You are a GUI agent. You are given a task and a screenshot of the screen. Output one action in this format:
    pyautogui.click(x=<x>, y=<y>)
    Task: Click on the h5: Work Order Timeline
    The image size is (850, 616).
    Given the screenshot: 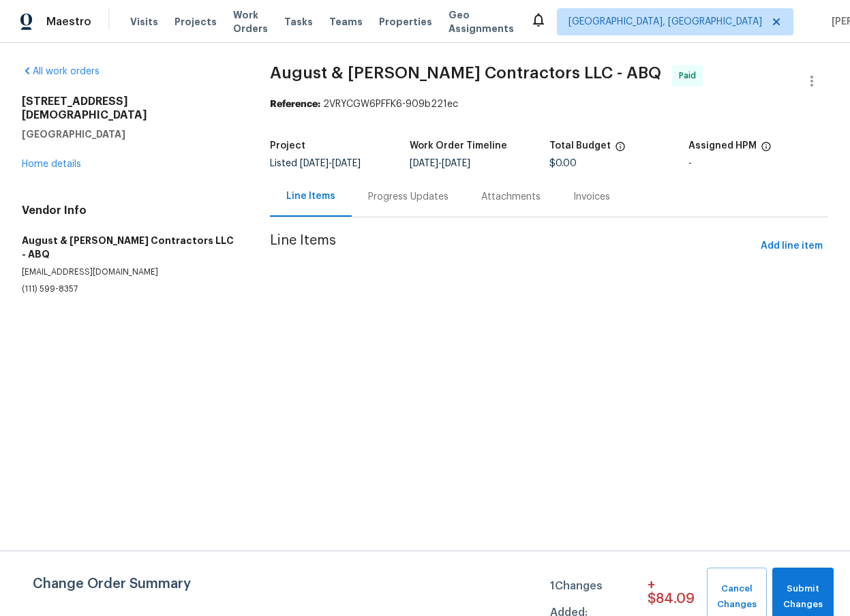 What is the action you would take?
    pyautogui.click(x=458, y=146)
    